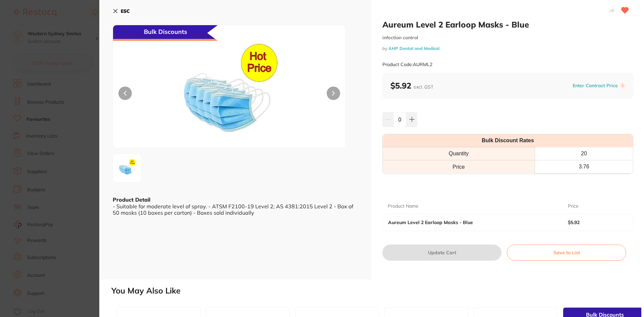 This screenshot has width=644, height=317. What do you see at coordinates (166, 33) in the screenshot?
I see `div: Bulk Discounts` at bounding box center [166, 33].